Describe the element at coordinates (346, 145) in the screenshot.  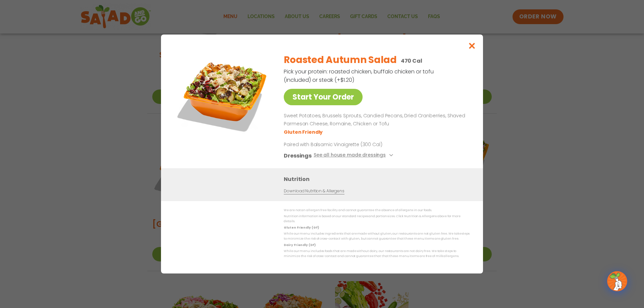
I see `p: Paired with Balsamic Vinaigrette (300 Cal)` at that location.